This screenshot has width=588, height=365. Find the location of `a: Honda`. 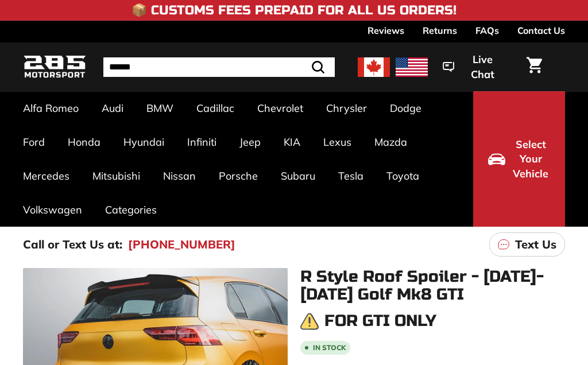

a: Honda is located at coordinates (84, 142).